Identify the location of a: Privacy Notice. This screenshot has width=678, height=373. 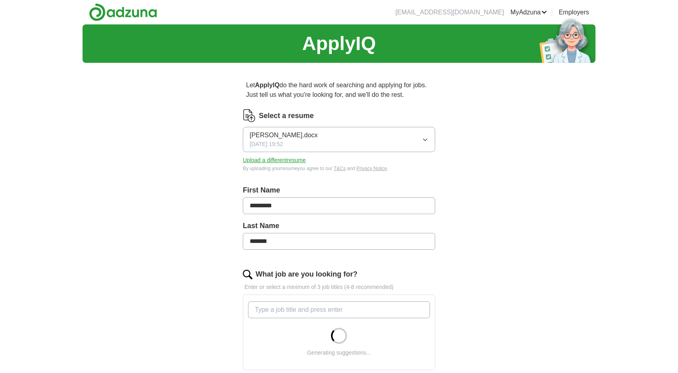
(371, 169).